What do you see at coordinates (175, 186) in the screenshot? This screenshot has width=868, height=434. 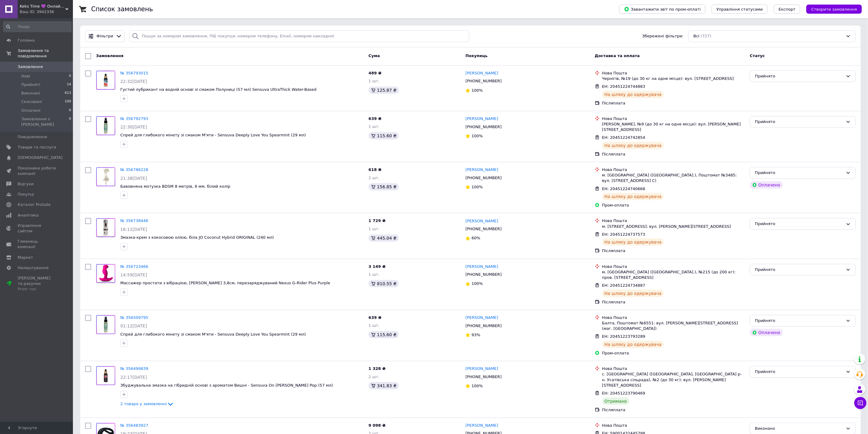 I see `span: Бавовняна мотузка BDSM 8 метрів, 6 мм, білий колір` at bounding box center [175, 186].